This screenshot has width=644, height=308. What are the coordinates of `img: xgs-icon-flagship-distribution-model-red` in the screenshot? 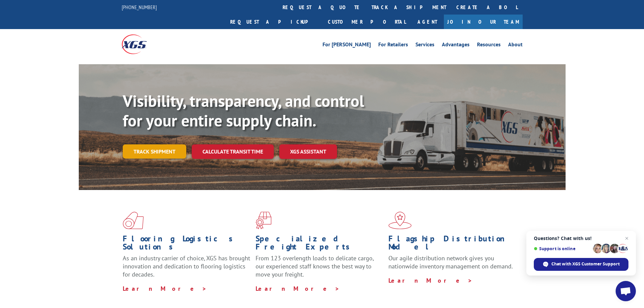 It's located at (400, 220).